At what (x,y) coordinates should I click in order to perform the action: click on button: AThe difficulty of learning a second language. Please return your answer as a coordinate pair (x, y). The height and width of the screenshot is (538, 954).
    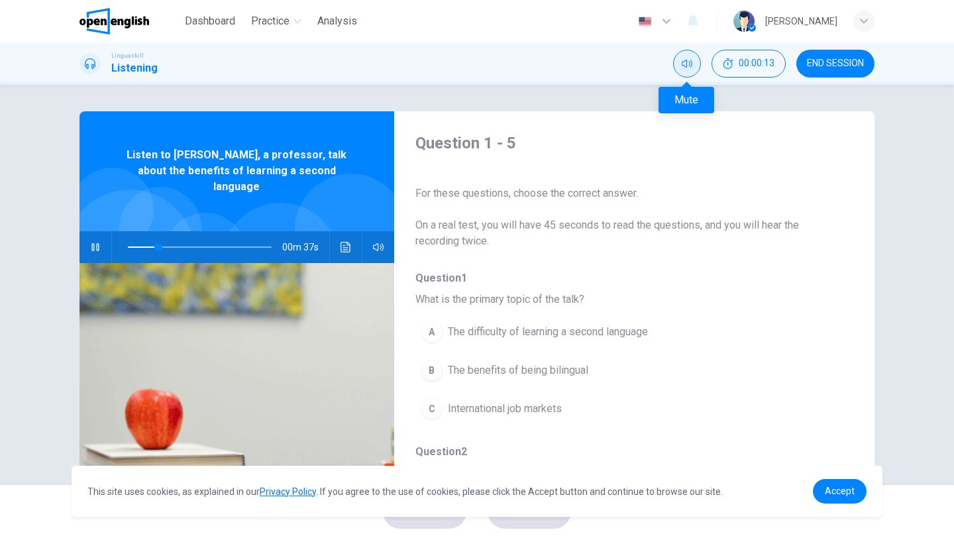
    Looking at the image, I should click on (599, 332).